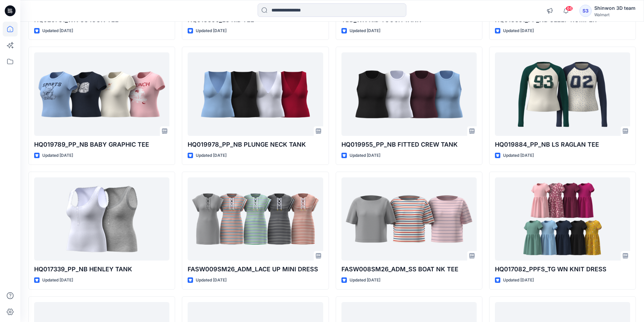 The image size is (644, 322). I want to click on p: HQ017082_PPFS_TG WN KNIT DRESS, so click(562, 269).